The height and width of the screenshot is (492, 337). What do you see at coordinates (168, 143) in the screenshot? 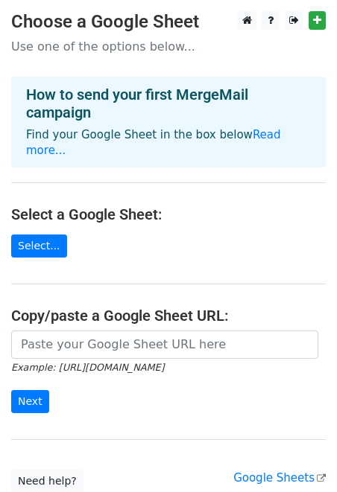
I see `p: Find your Google Sheet in the box below` at bounding box center [168, 143].